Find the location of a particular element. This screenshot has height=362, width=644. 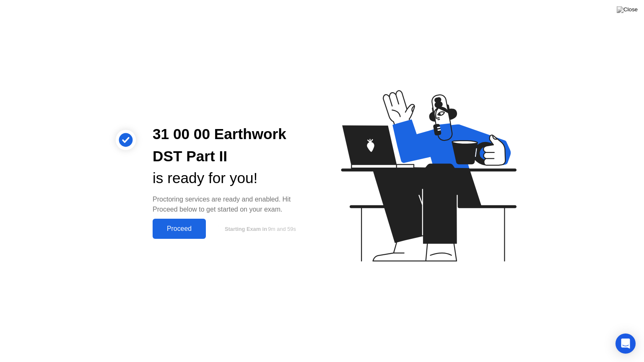

div: Proceed is located at coordinates (179, 229).